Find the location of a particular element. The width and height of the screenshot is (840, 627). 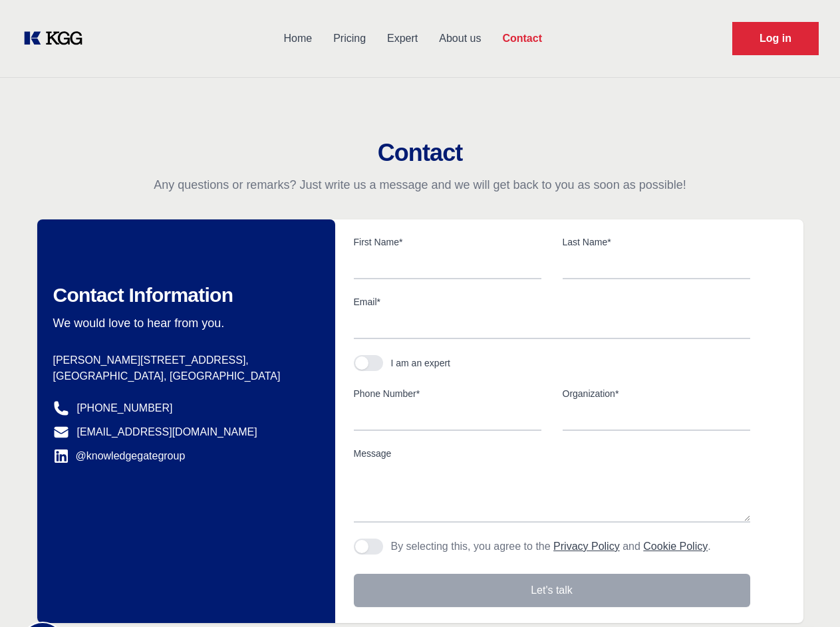

label: Message is located at coordinates (552, 453).